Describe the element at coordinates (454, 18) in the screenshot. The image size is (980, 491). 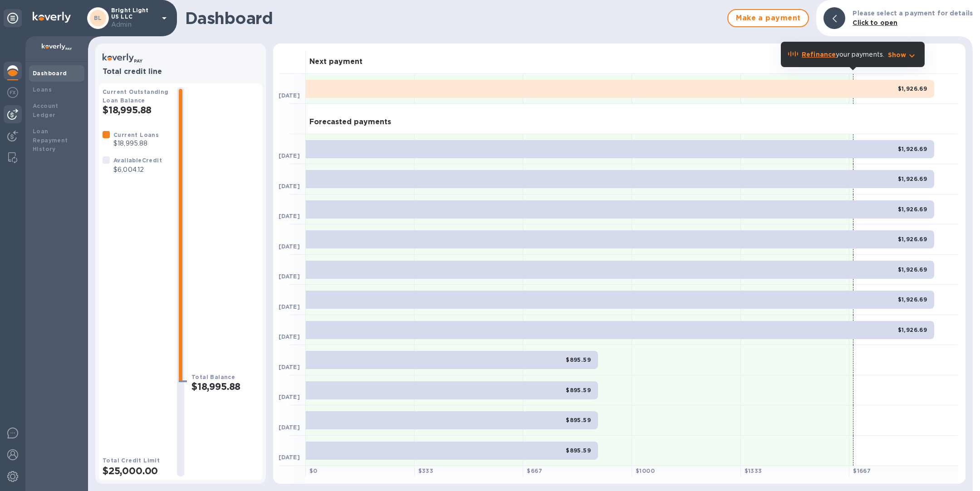
I see `h1: Dashboard` at that location.